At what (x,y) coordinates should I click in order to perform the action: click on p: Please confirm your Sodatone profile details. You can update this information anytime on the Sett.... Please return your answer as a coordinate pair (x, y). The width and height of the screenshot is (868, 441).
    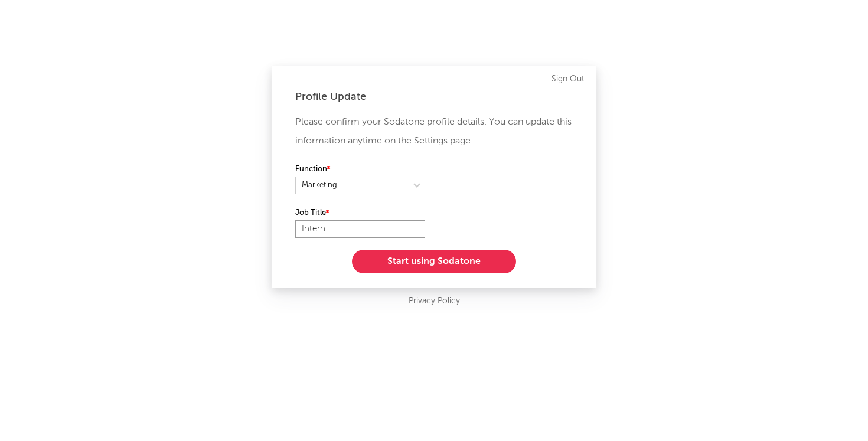
    Looking at the image, I should click on (434, 132).